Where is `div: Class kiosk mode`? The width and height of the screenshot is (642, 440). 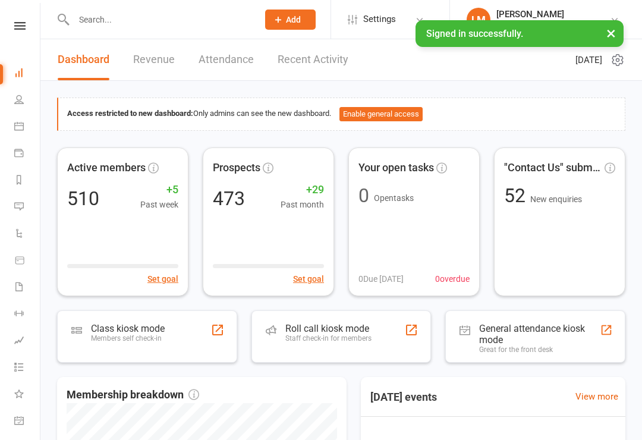 div: Class kiosk mode is located at coordinates (128, 328).